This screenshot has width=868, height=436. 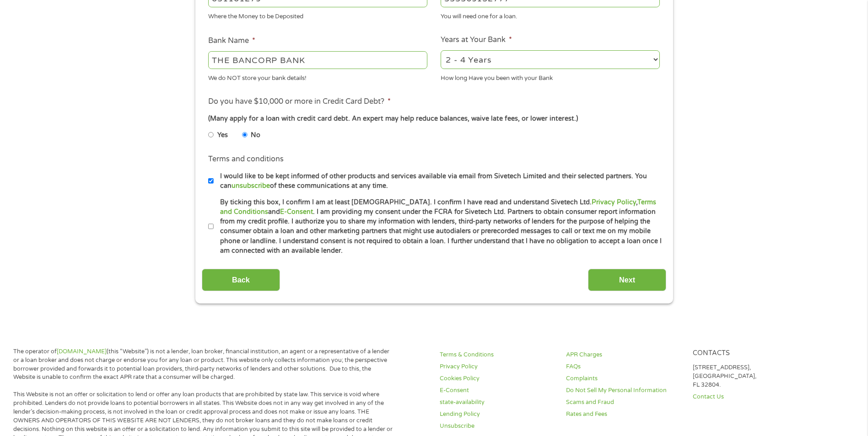 I want to click on a: Complaints, so click(x=623, y=378).